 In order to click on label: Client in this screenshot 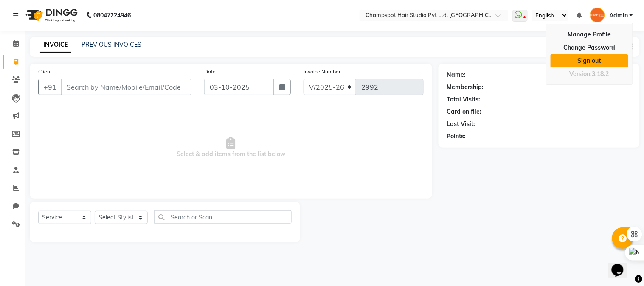, I will do `click(45, 72)`.